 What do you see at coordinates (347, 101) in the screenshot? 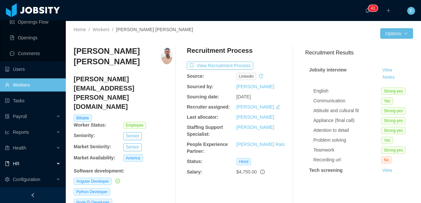
I see `div: Communication` at bounding box center [347, 101].